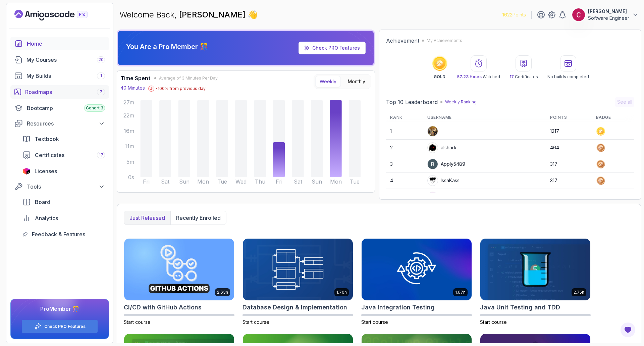  Describe the element at coordinates (130, 146) in the screenshot. I see `tspan: 11m` at that location.